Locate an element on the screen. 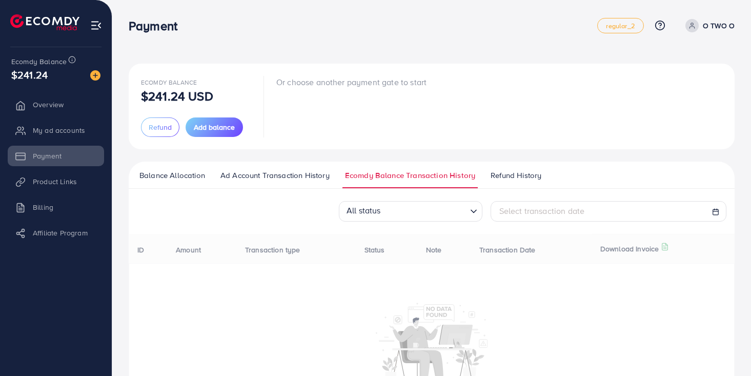 This screenshot has width=751, height=376. a: regular_2 is located at coordinates (620, 26).